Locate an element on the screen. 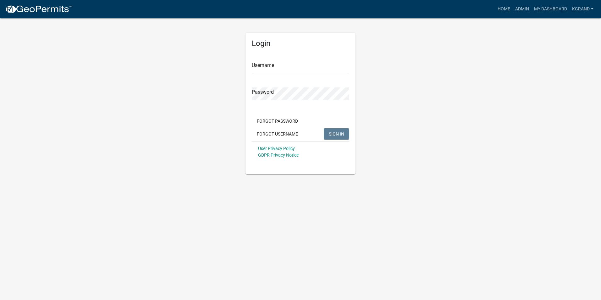 Image resolution: width=601 pixels, height=300 pixels. button: Forgot Username is located at coordinates (277, 134).